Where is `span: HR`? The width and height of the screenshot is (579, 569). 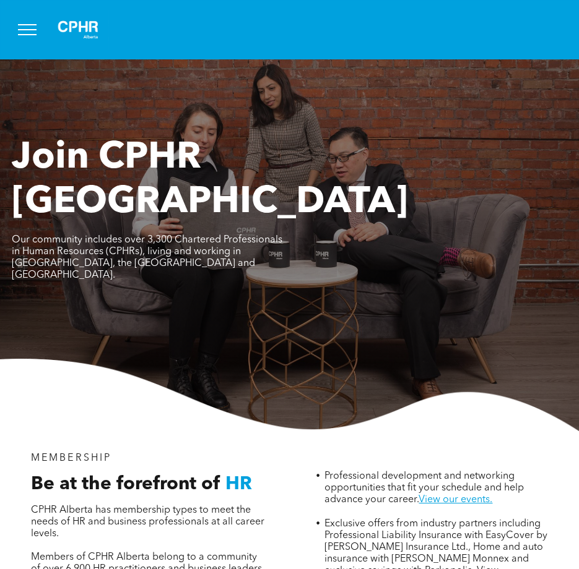 span: HR is located at coordinates (238, 484).